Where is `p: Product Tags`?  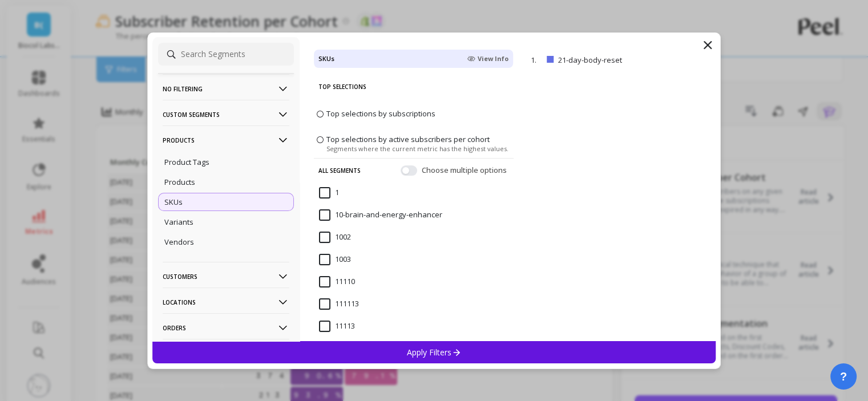
p: Product Tags is located at coordinates (187, 162).